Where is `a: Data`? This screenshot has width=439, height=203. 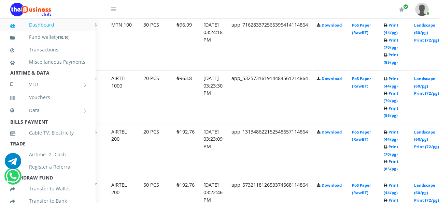
a: Data is located at coordinates (48, 111).